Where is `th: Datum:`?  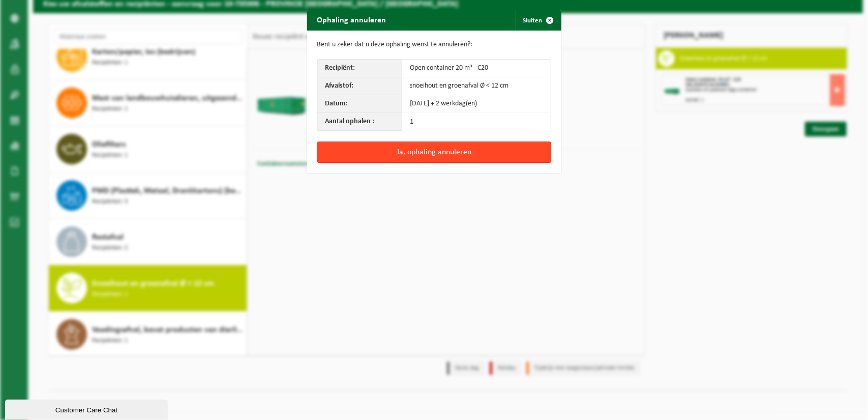
th: Datum: is located at coordinates (360, 103).